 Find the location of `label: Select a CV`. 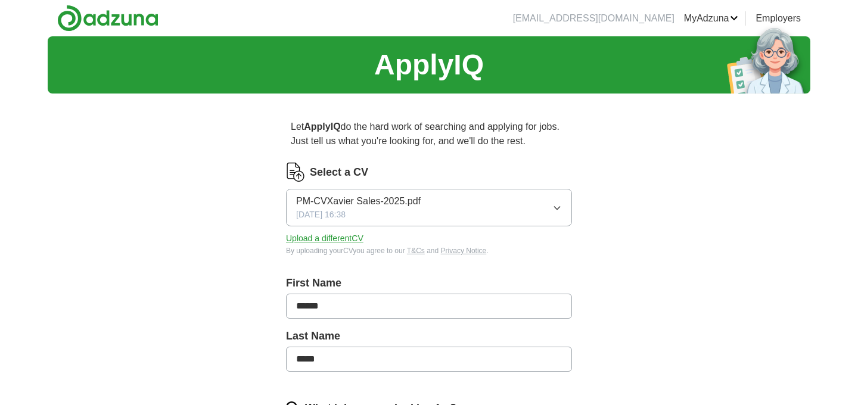

label: Select a CV is located at coordinates (339, 172).